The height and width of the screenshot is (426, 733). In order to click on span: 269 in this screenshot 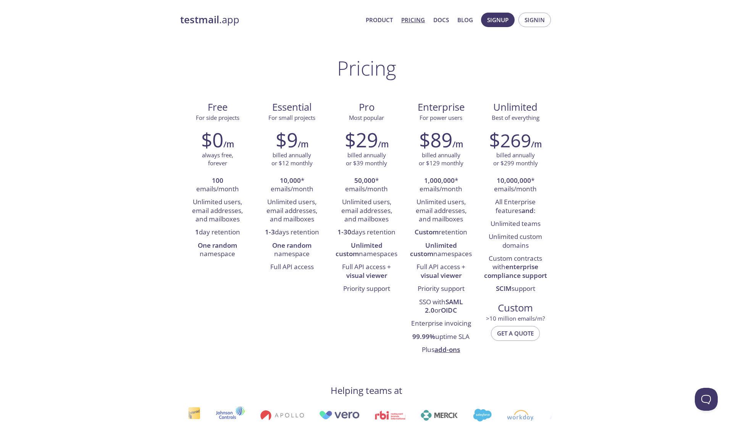, I will do `click(516, 140)`.